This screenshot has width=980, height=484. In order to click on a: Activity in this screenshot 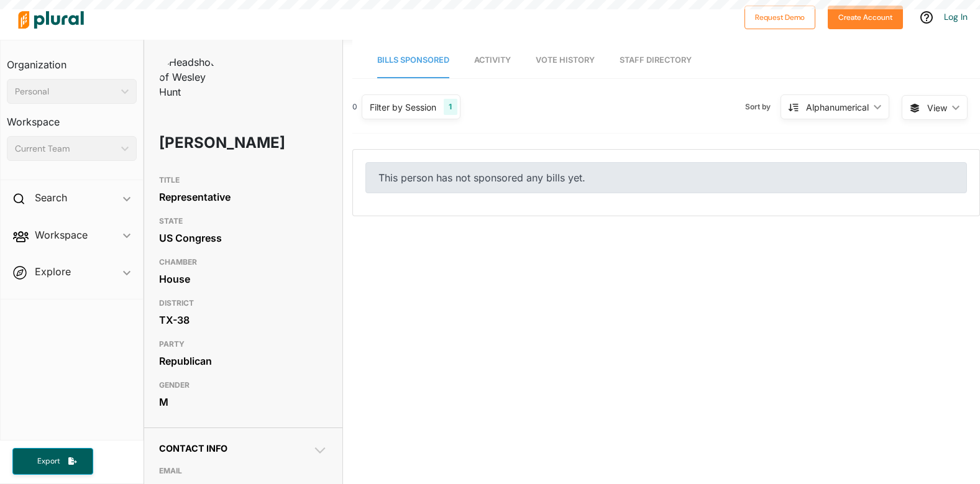, I will do `click(492, 61)`.